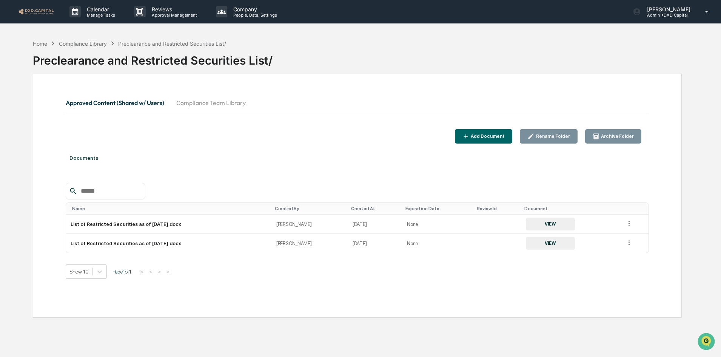  What do you see at coordinates (552, 136) in the screenshot?
I see `div: Rename Folder` at bounding box center [552, 136].